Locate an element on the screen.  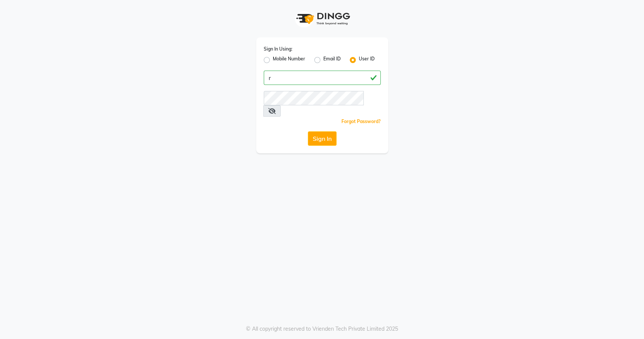
label: Sign In Using: is located at coordinates (278, 49).